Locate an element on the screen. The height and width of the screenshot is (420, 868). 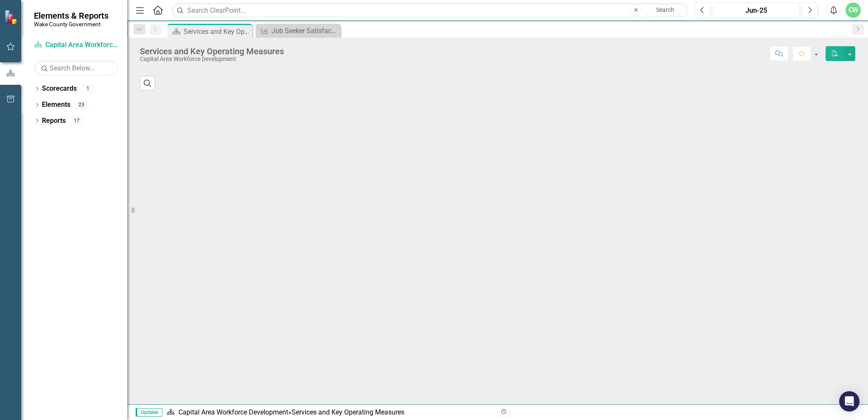
span: Search is located at coordinates (665, 10).